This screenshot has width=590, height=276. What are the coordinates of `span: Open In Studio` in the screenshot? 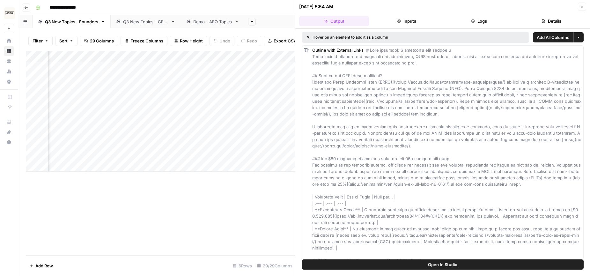 It's located at (443, 264).